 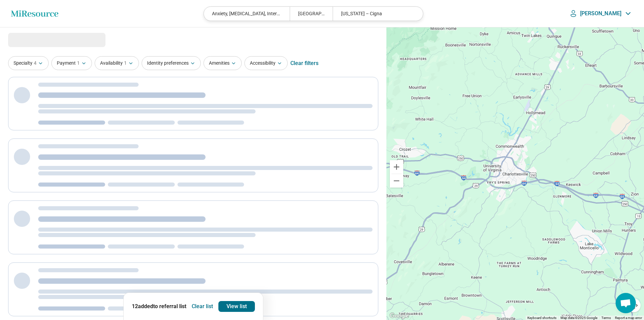 What do you see at coordinates (626, 303) in the screenshot?
I see `div: Open chat` at bounding box center [626, 303].